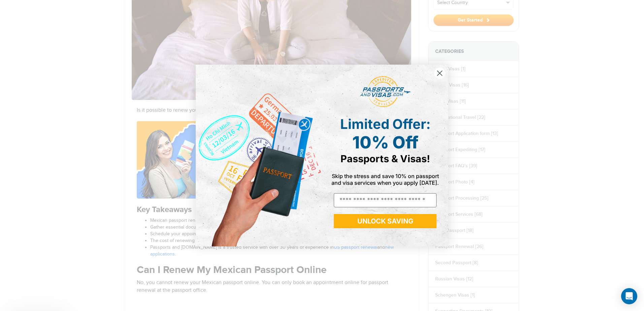  I want to click on span: 10% Off, so click(385, 143).